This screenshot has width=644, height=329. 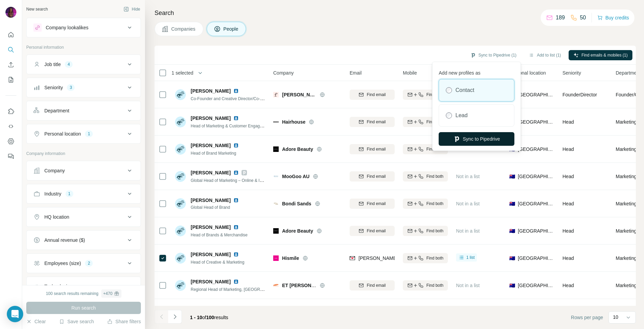 What do you see at coordinates (476, 71) in the screenshot?
I see `p: Add new profiles as` at bounding box center [476, 71].